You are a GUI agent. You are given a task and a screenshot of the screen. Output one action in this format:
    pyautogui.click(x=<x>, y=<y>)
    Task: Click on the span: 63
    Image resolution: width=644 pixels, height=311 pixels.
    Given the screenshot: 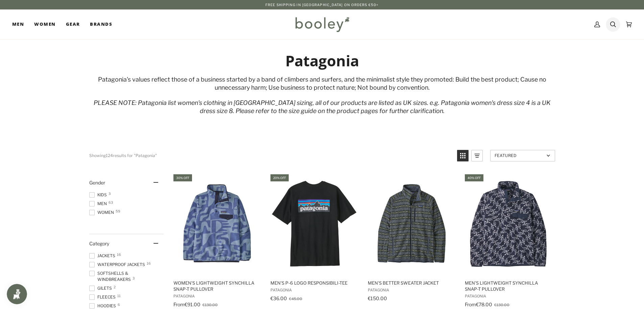 What is the action you would take?
    pyautogui.click(x=111, y=202)
    